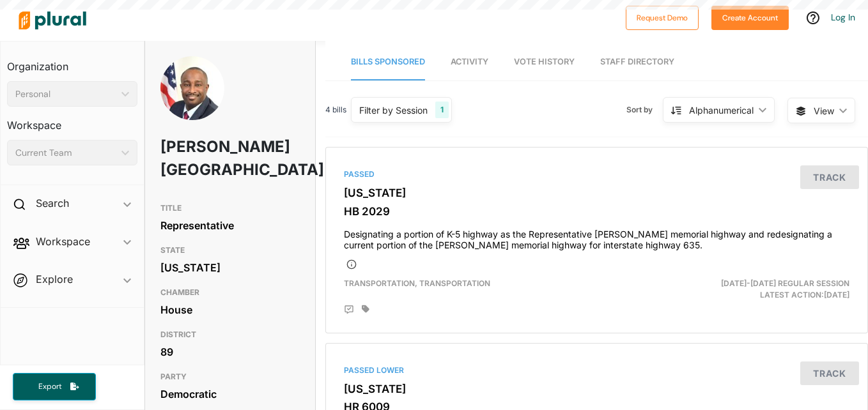 The width and height of the screenshot is (868, 410). Describe the element at coordinates (721, 110) in the screenshot. I see `div: Alphanumerical` at that location.